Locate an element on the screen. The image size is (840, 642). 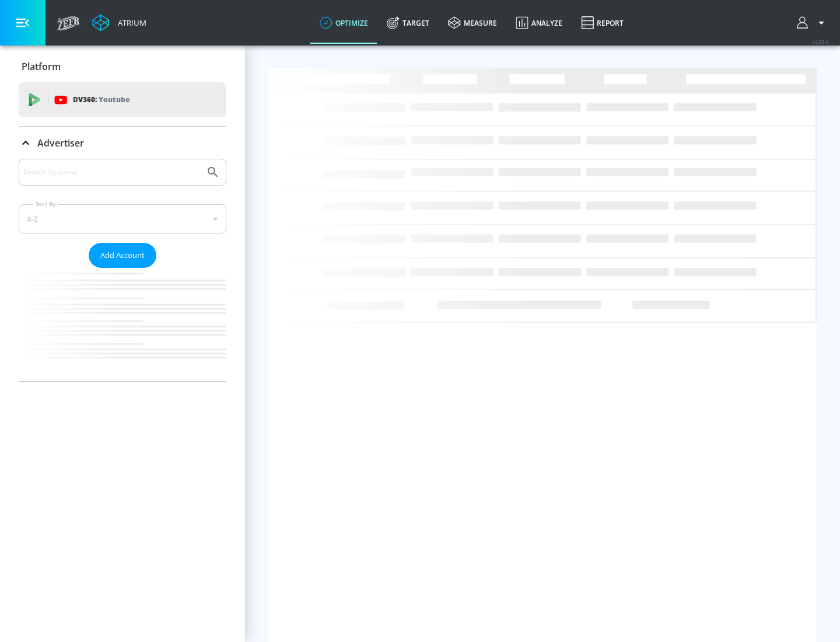
span: v 4.25.4 is located at coordinates (820, 41).